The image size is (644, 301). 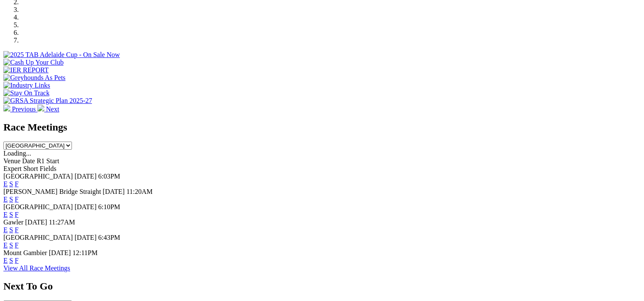 I want to click on img: Cash Up Your Club, so click(x=33, y=63).